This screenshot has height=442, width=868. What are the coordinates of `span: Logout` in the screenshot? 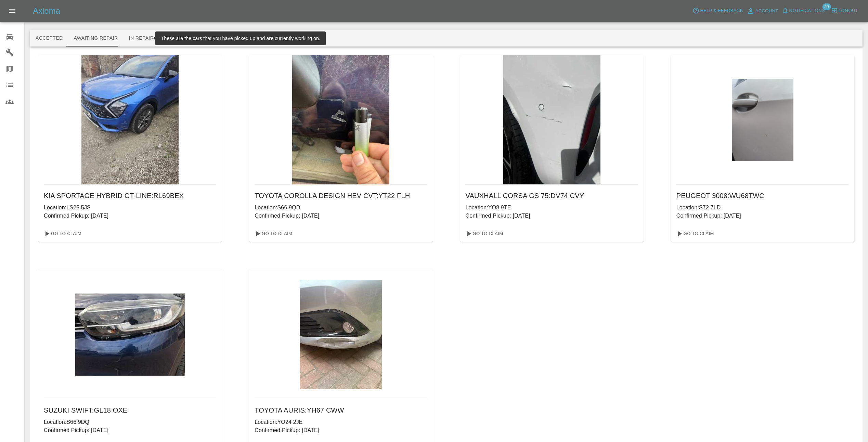 It's located at (848, 11).